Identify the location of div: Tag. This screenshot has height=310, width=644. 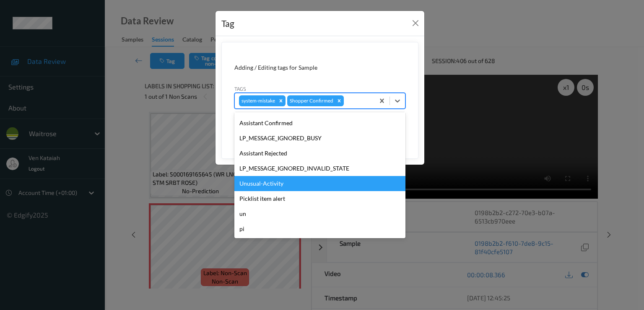
(228, 24).